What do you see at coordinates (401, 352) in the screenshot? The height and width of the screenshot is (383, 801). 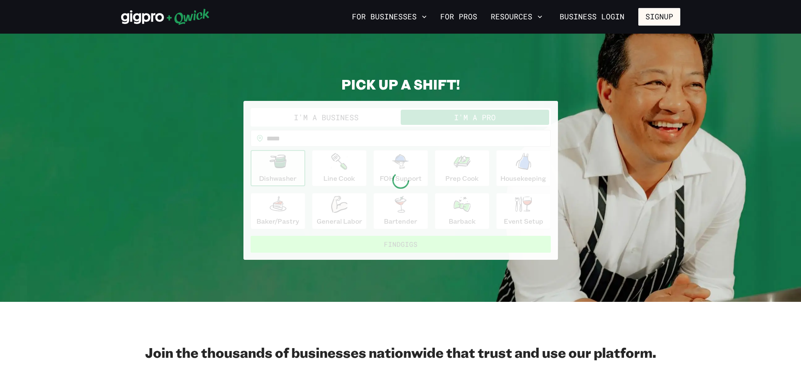 I see `h2: Join the thousands of businesses nationwide that trust and use our platform.` at bounding box center [401, 352].